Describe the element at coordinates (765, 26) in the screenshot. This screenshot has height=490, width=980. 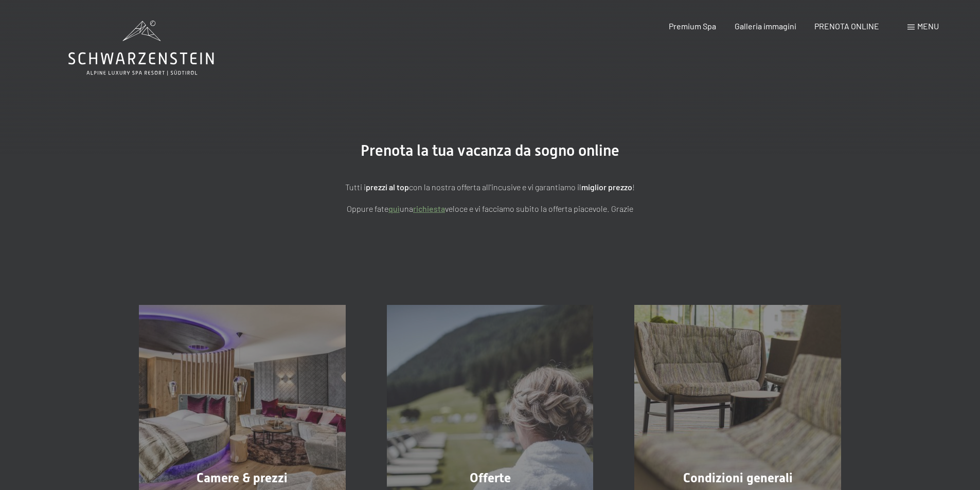
I see `a: Galleria immagini` at that location.